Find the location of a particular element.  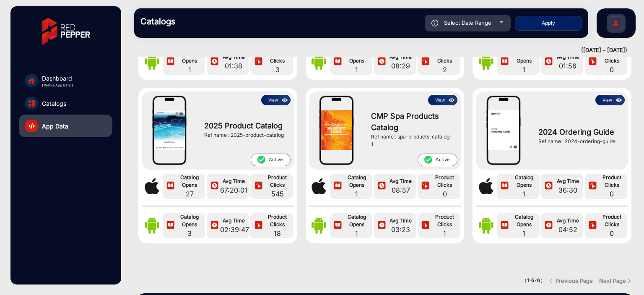

strong: Previous Page is located at coordinates (574, 281).